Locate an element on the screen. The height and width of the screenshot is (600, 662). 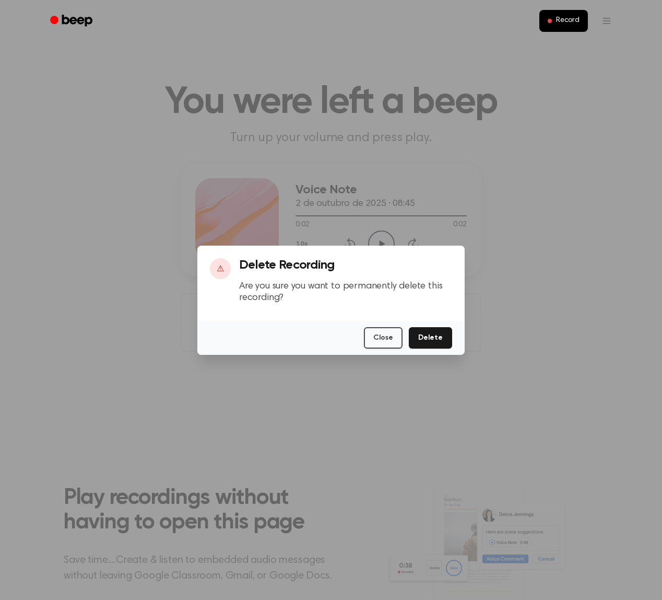
button: Delete is located at coordinates (430, 337).